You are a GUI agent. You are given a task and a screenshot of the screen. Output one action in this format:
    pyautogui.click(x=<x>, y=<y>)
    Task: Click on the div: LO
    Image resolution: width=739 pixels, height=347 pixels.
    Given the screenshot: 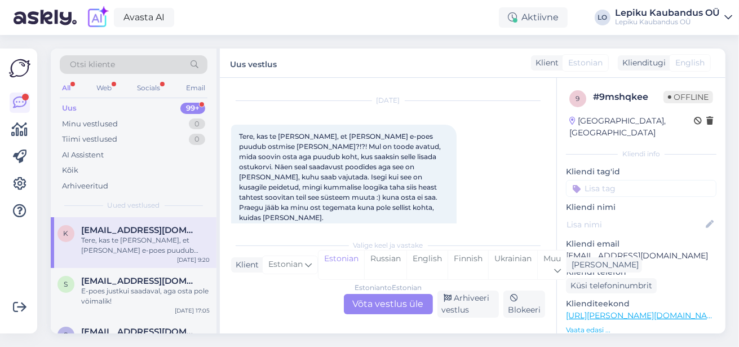 What is the action you would take?
    pyautogui.click(x=602, y=17)
    